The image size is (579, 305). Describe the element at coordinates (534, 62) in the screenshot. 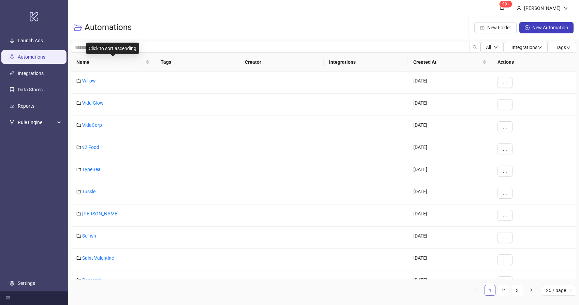

I see `th: Actions` at that location.